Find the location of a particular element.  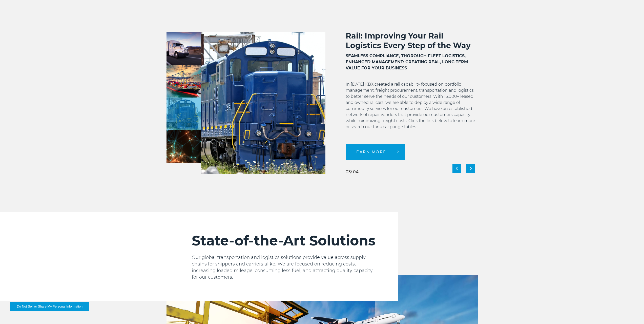

div: Previous slide is located at coordinates (457, 168).